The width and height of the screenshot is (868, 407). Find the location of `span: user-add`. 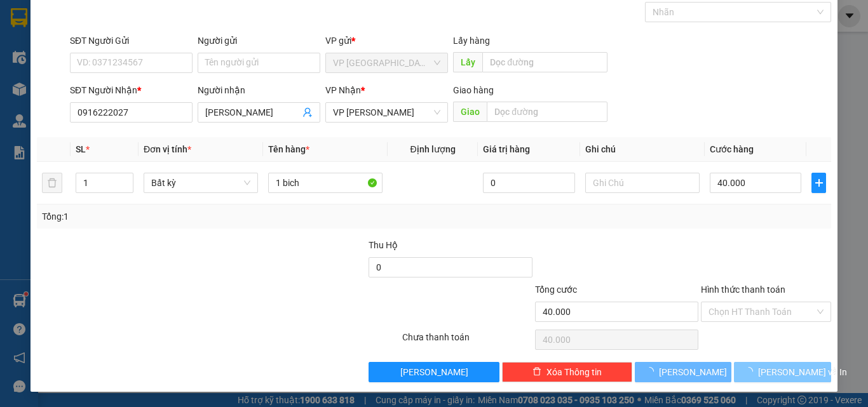

span: user-add is located at coordinates (308, 112).